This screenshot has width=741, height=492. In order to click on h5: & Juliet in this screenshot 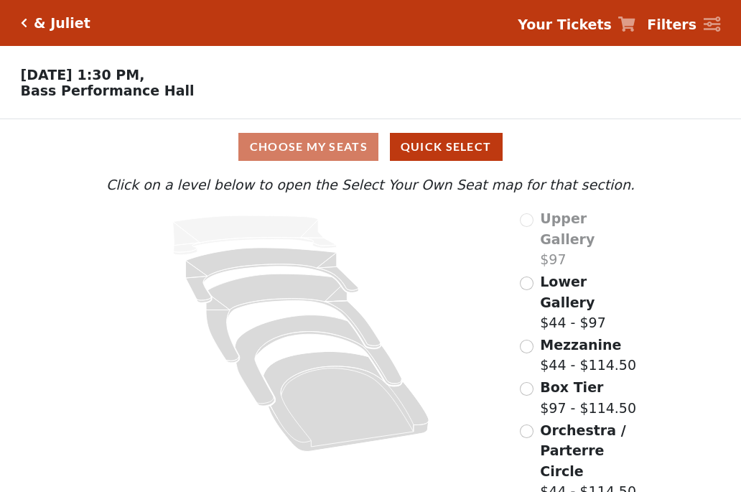, I will do `click(62, 23)`.